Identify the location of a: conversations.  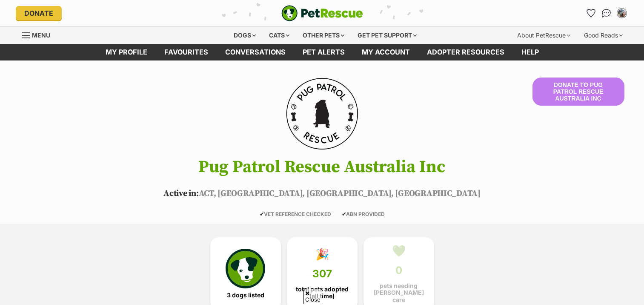
(255, 52).